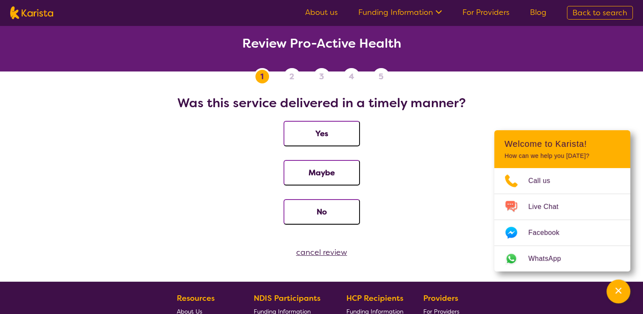 The image size is (643, 314). What do you see at coordinates (381, 77) in the screenshot?
I see `span: 5` at bounding box center [381, 77].